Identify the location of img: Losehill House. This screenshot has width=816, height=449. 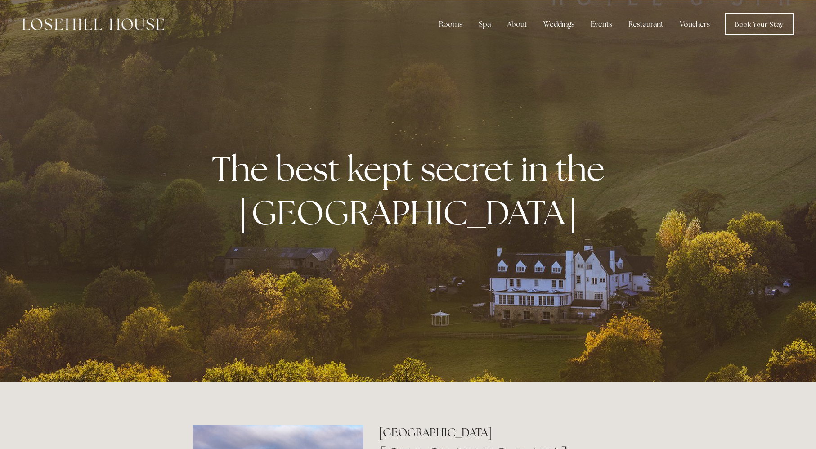
(93, 24).